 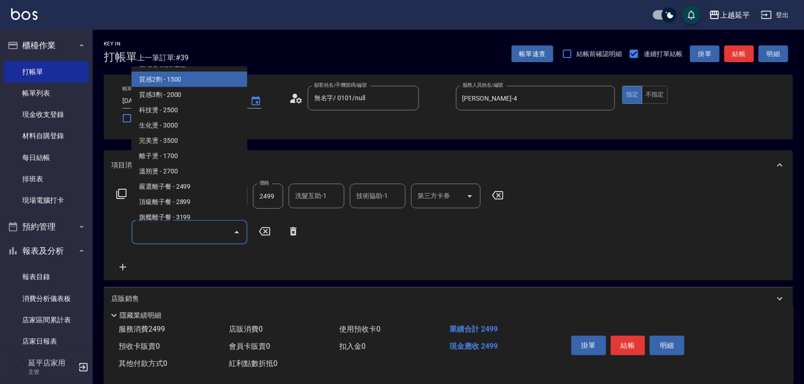 I want to click on button: save, so click(x=691, y=15).